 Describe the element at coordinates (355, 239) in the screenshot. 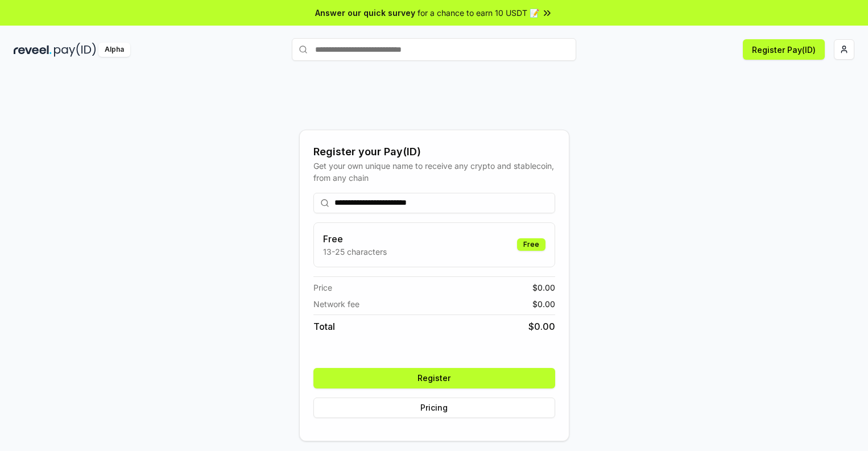

I see `h3: Free` at that location.